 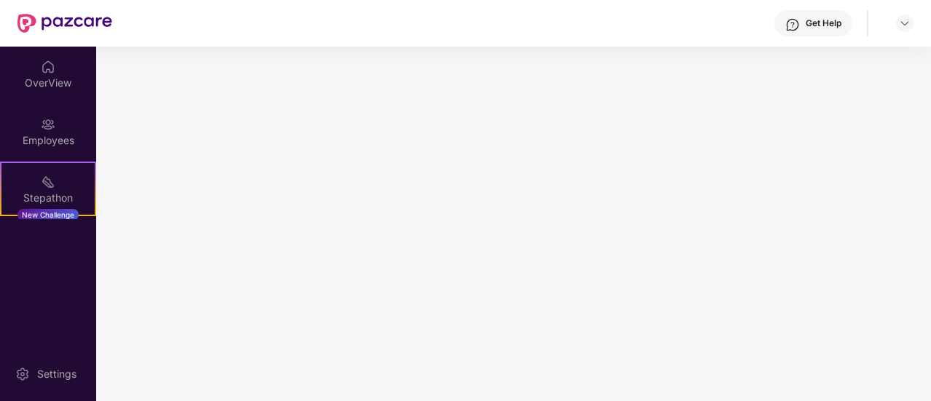 I want to click on div: Settings, so click(x=57, y=374).